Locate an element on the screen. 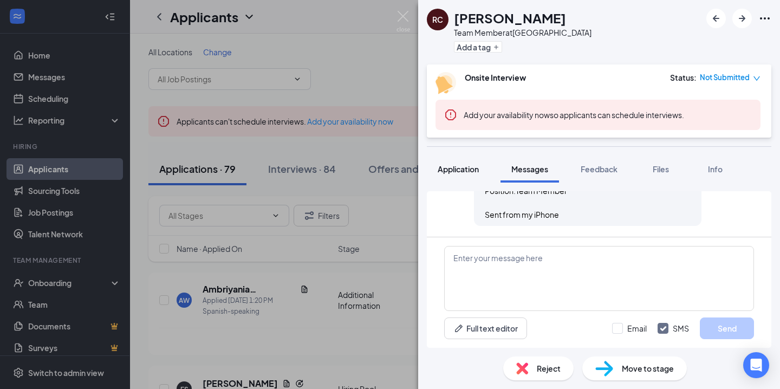 This screenshot has width=780, height=389. span: so applicants can schedule interviews. is located at coordinates (573, 115).